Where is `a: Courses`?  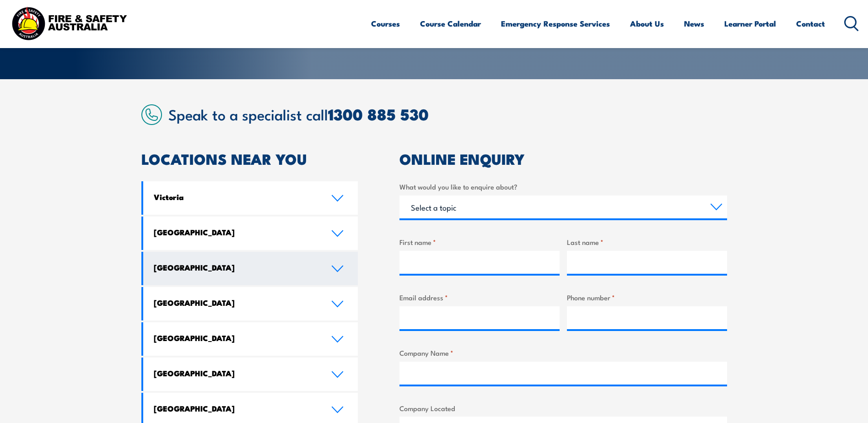 a: Courses is located at coordinates (385, 23).